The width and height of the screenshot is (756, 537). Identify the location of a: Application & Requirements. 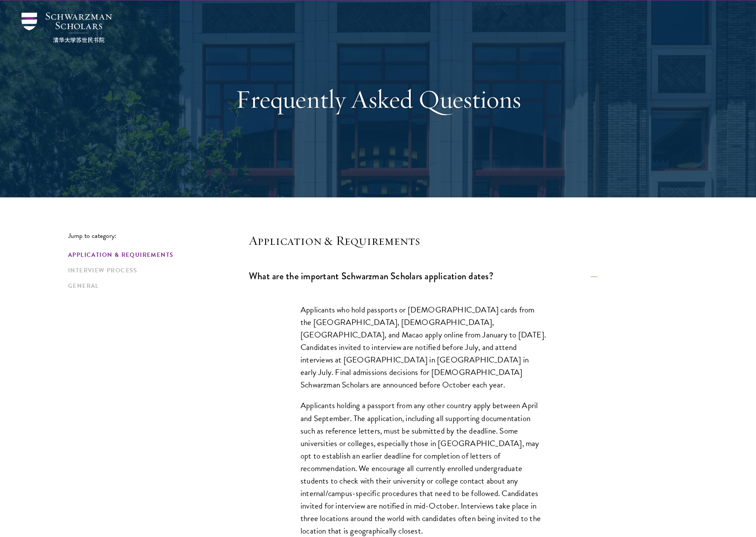
(156, 255).